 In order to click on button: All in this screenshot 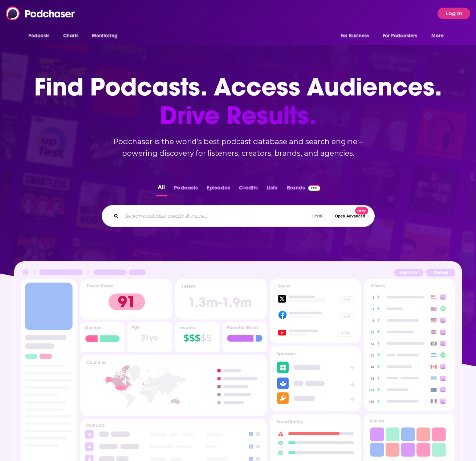, I will do `click(161, 190)`.